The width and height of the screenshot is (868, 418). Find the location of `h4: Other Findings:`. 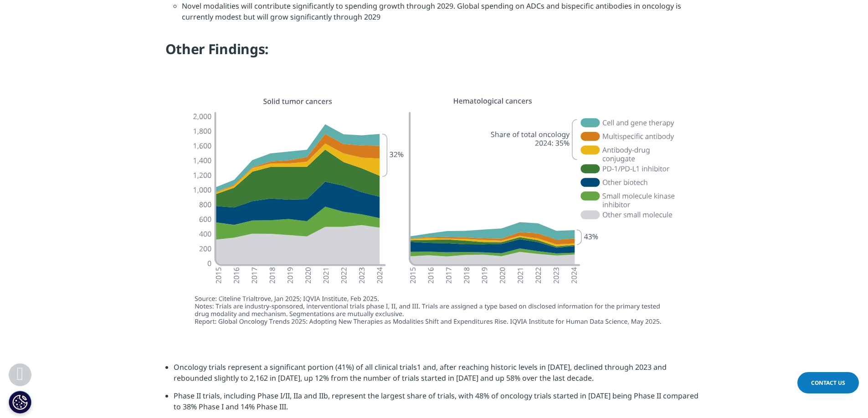

h4: Other Findings: is located at coordinates (434, 53).